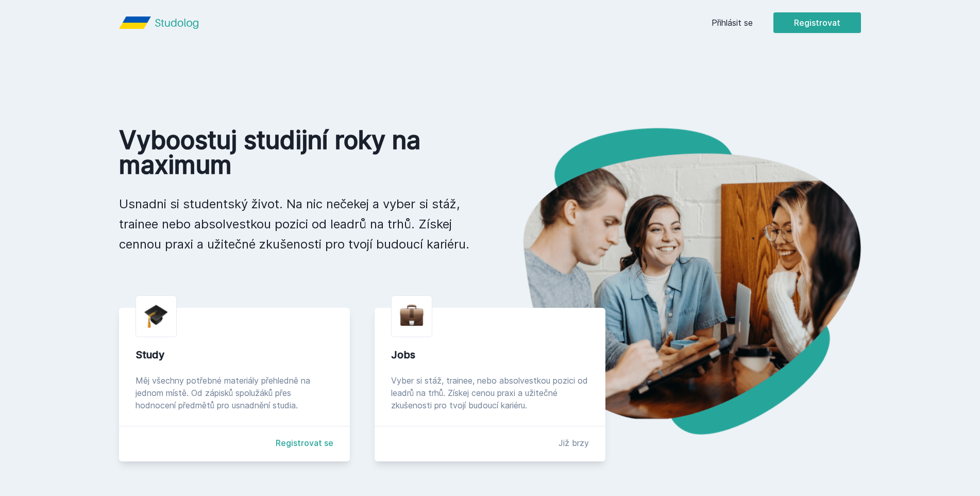 Image resolution: width=980 pixels, height=496 pixels. I want to click on button: Registrovat, so click(817, 23).